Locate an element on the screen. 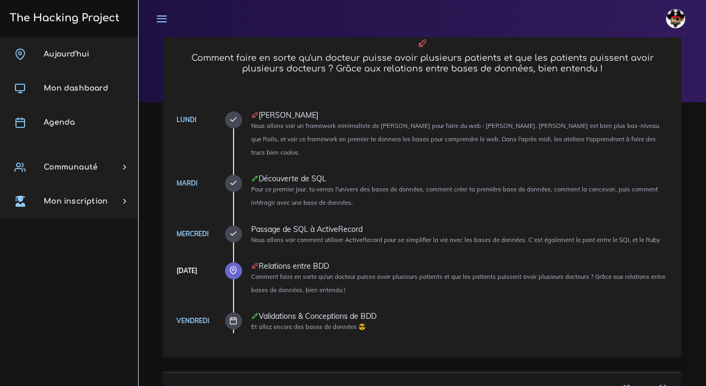 The width and height of the screenshot is (706, 386). div: Relations entre BDD is located at coordinates (461, 266).